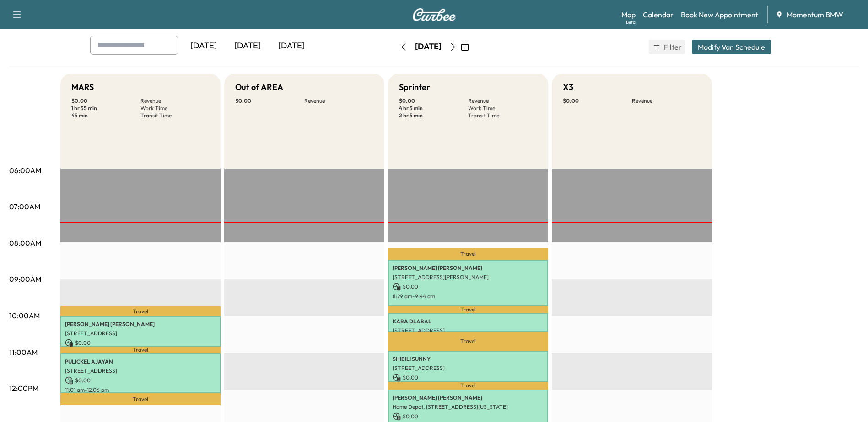 The width and height of the screenshot is (868, 422). Describe the element at coordinates (629, 15) in the screenshot. I see `a: MapBeta` at that location.